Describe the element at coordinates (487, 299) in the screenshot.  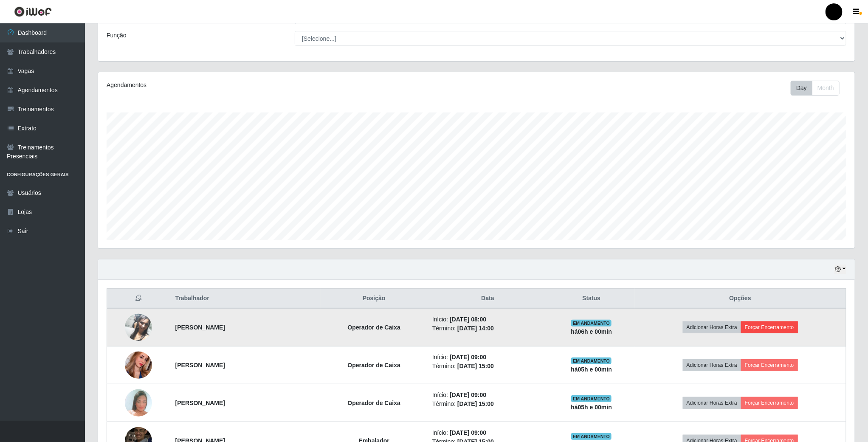
I see `th: Data` at that location.